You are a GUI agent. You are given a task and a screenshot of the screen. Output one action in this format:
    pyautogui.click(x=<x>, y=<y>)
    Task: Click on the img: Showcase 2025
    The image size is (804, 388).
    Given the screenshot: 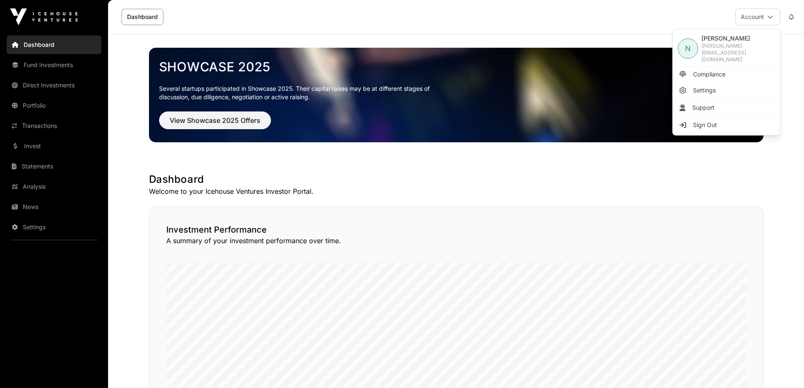 What is the action you would take?
    pyautogui.click(x=456, y=95)
    